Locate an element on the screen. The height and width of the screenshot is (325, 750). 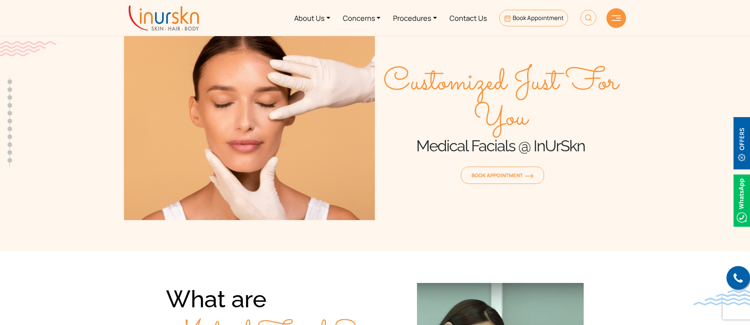
img: Whatsappicon is located at coordinates (742, 200).